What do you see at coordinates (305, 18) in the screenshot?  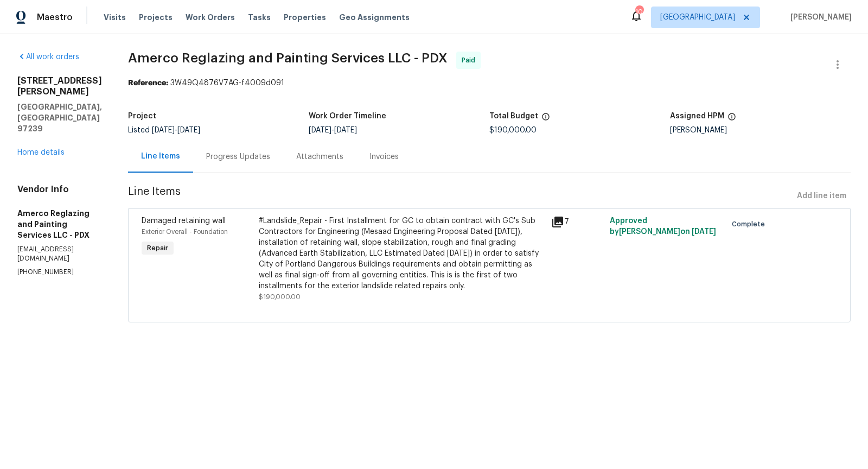 I see `span: Properties` at bounding box center [305, 18].